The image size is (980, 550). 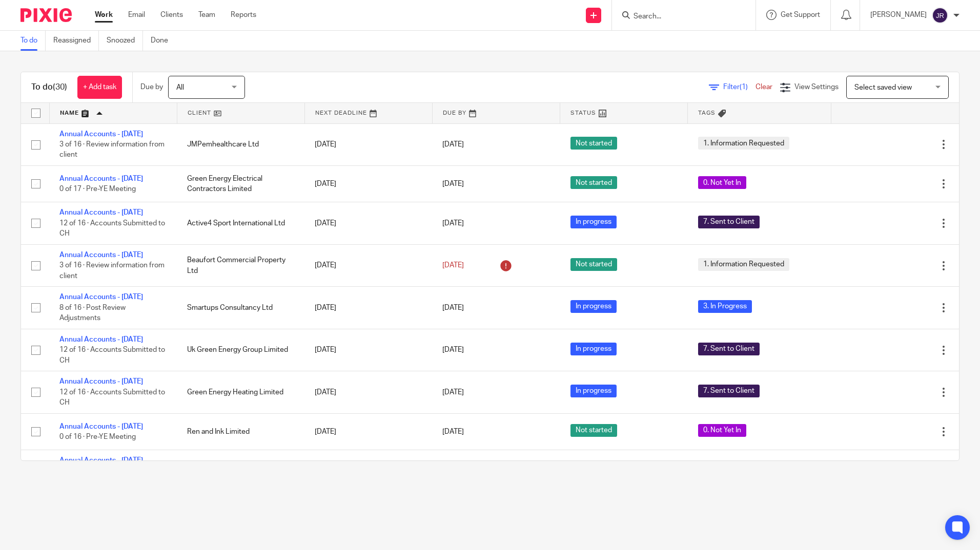 I want to click on a: Reassigned, so click(x=76, y=40).